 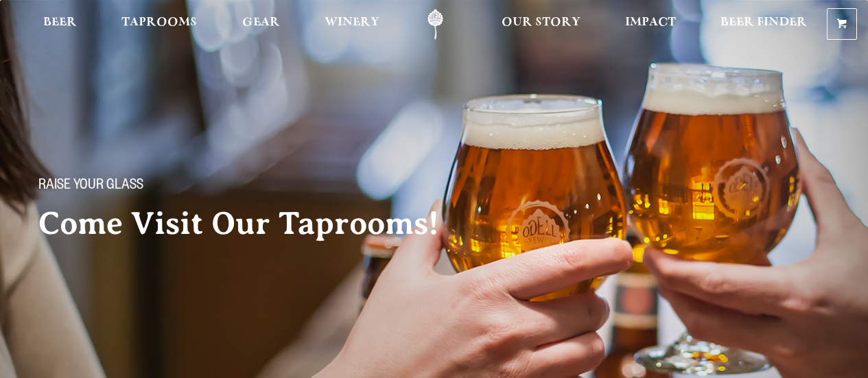 I want to click on span: Beer Finder, so click(x=764, y=22).